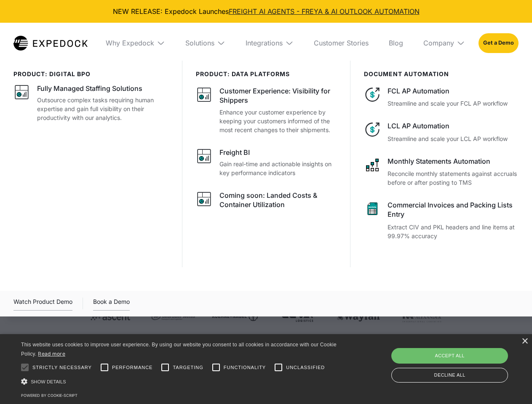 This screenshot has width=532, height=404. I want to click on div: Customer Experience: Visibility for Shippers, so click(278, 95).